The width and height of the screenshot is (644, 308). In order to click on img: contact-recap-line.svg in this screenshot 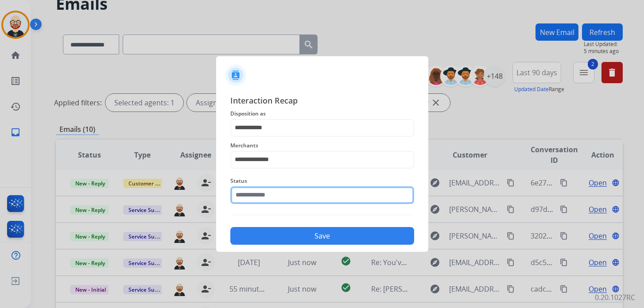, I will do `click(322, 215)`.